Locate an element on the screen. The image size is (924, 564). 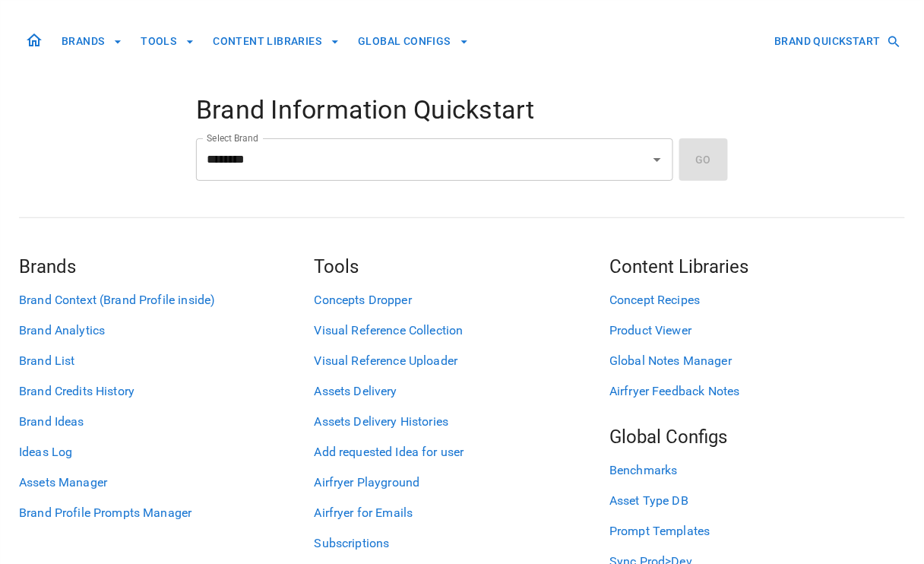
a: Benchmarks is located at coordinates (757, 470).